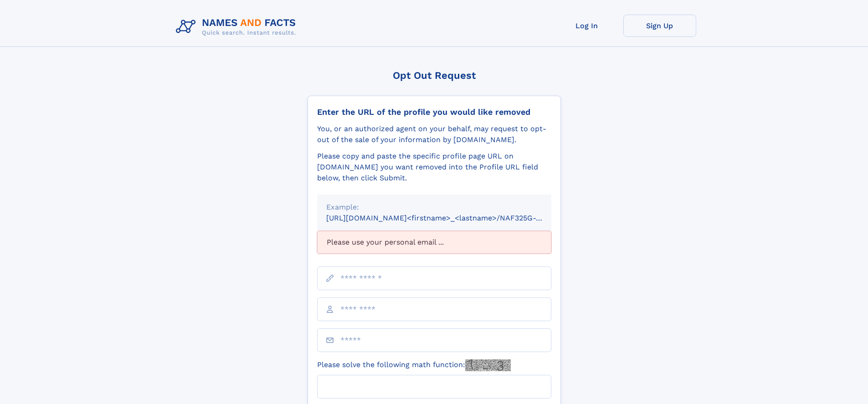 The image size is (868, 404). I want to click on div: You, or an authorized agent on your behalf, may request to opt-out of the sale of your informatio..., so click(434, 134).